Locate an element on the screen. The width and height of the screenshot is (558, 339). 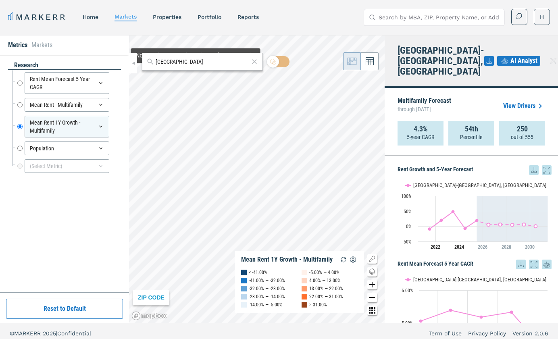
button: H is located at coordinates (542, 17).